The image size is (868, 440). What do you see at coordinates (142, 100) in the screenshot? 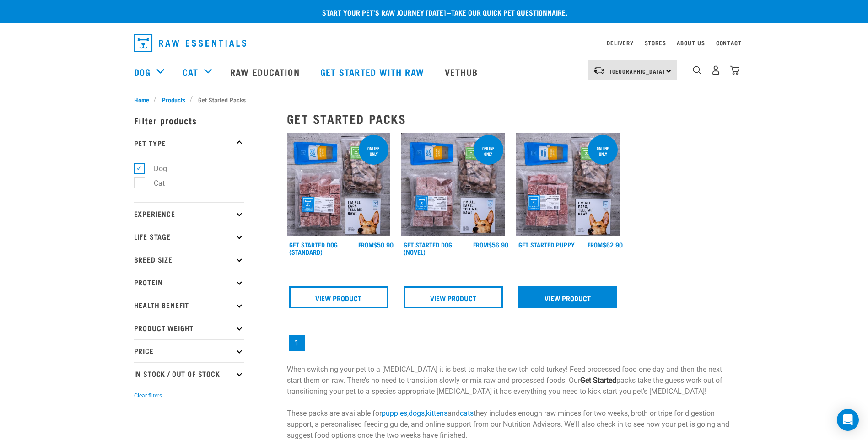
I see `span: Home` at bounding box center [142, 100].